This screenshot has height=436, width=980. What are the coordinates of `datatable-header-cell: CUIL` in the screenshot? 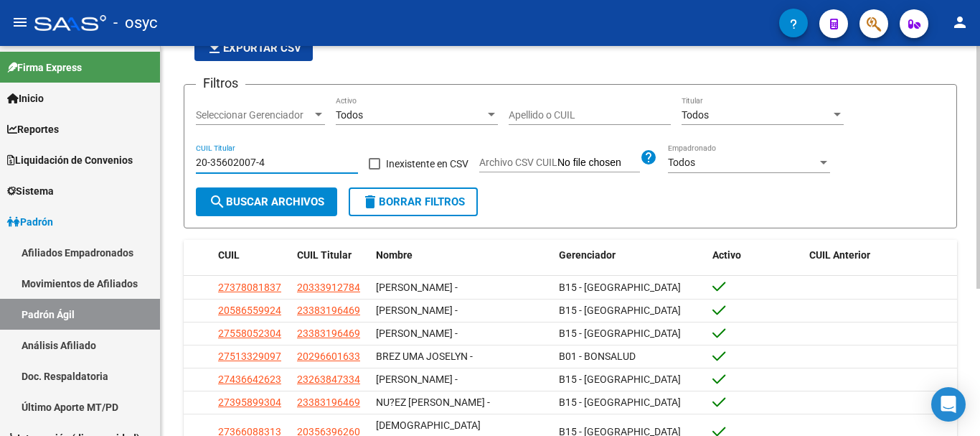 It's located at (252, 255).